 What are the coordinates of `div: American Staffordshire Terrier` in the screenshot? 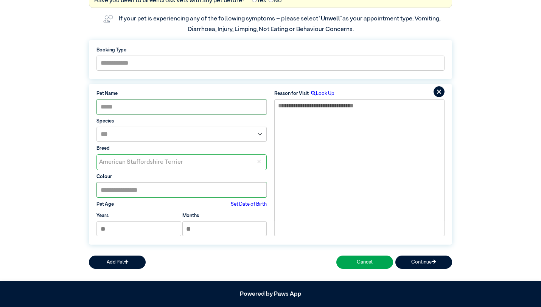 It's located at (174, 162).